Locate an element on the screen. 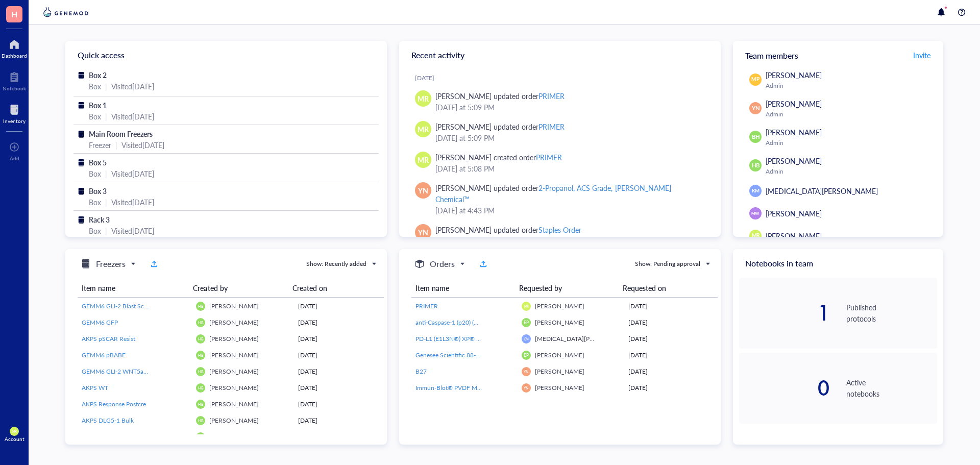 Image resolution: width=980 pixels, height=465 pixels. span: MP is located at coordinates (755, 79).